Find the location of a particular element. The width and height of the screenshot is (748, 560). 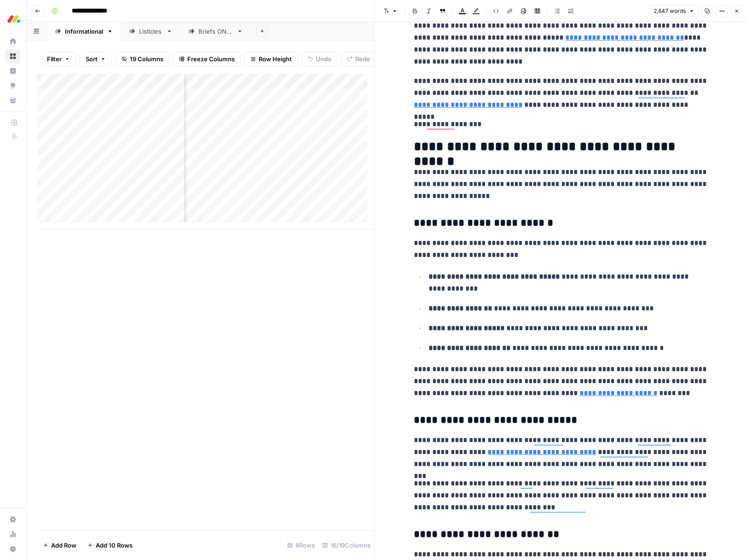

span: 19 Columns is located at coordinates (146, 59).